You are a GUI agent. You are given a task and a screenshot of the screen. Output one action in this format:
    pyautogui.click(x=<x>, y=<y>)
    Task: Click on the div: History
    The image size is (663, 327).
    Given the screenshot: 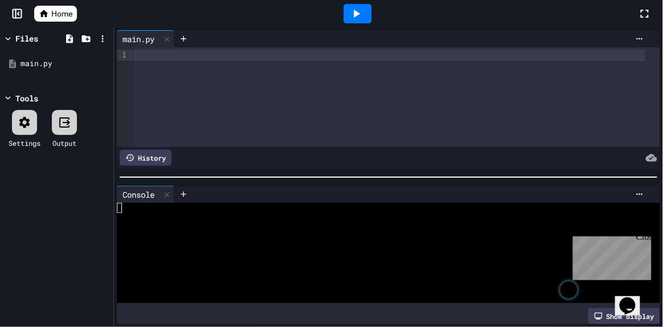 What is the action you would take?
    pyautogui.click(x=145, y=158)
    